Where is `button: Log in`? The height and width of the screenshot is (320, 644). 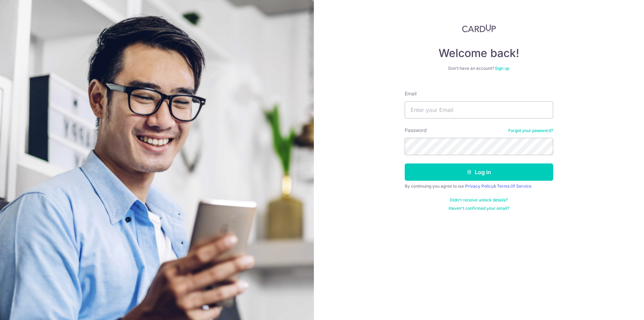 button: Log in is located at coordinates (479, 172).